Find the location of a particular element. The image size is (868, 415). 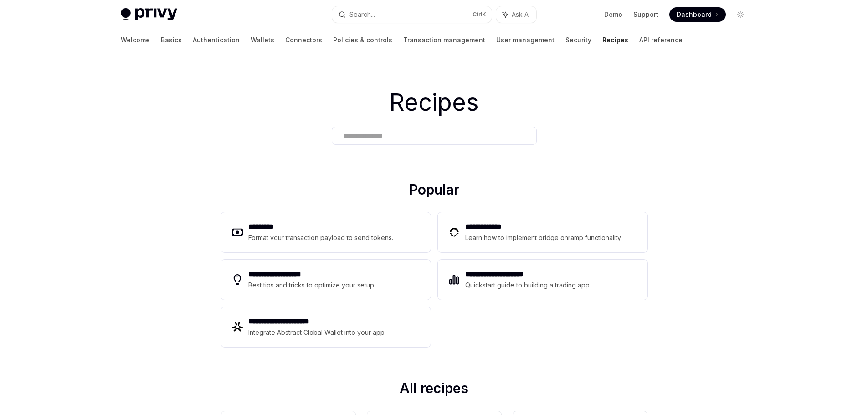

a: Authentication is located at coordinates (216, 40).